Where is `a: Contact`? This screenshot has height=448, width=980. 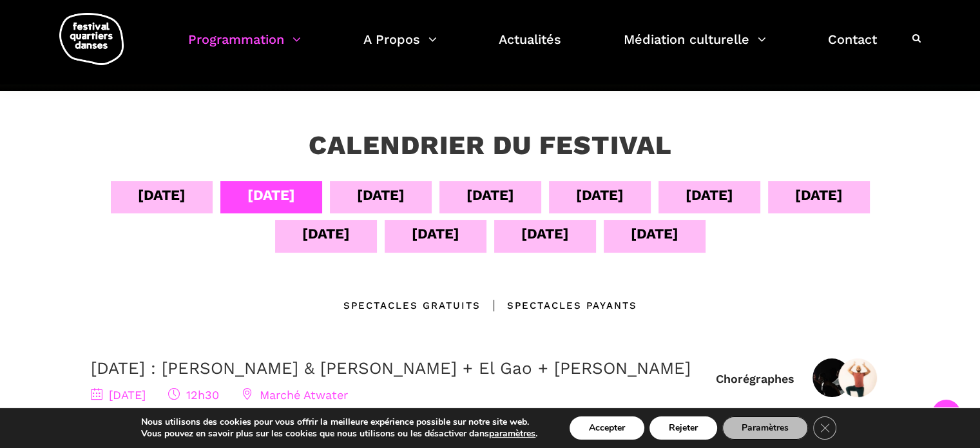
a: Contact is located at coordinates (853, 47).